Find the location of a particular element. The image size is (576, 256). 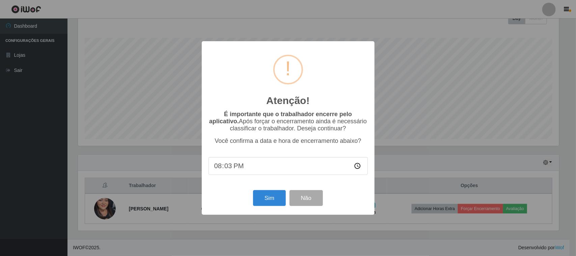

h2: Atenção! is located at coordinates (288, 101).